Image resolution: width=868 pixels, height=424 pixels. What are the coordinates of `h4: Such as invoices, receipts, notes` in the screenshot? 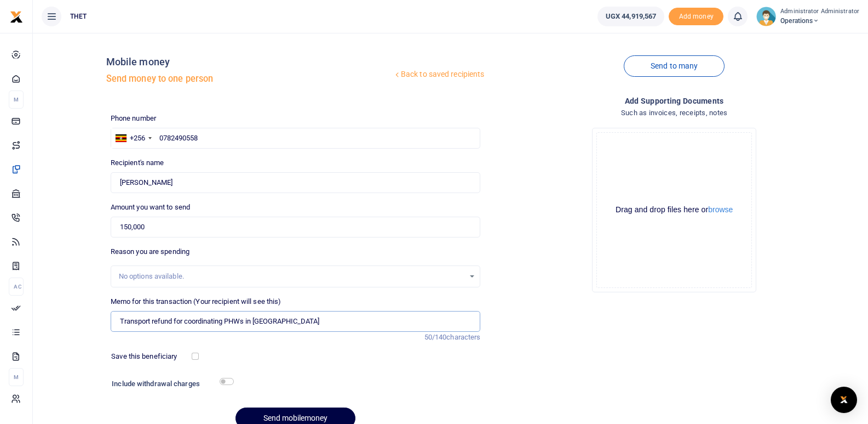 It's located at (674, 113).